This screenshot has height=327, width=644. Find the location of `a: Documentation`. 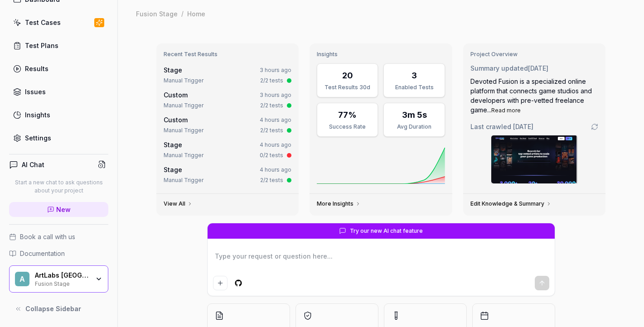

a: Documentation is located at coordinates (58, 253).